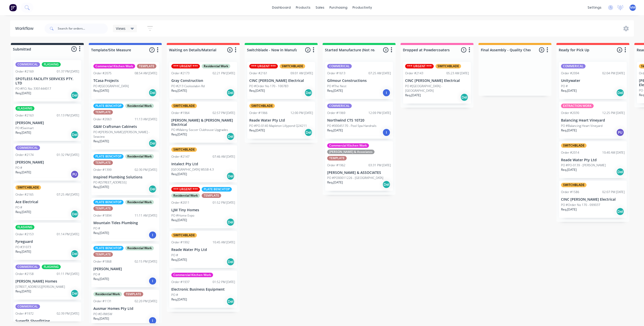 Image resolution: width=644 pixels, height=326 pixels. I want to click on p: Gilmour Constructions, so click(359, 81).